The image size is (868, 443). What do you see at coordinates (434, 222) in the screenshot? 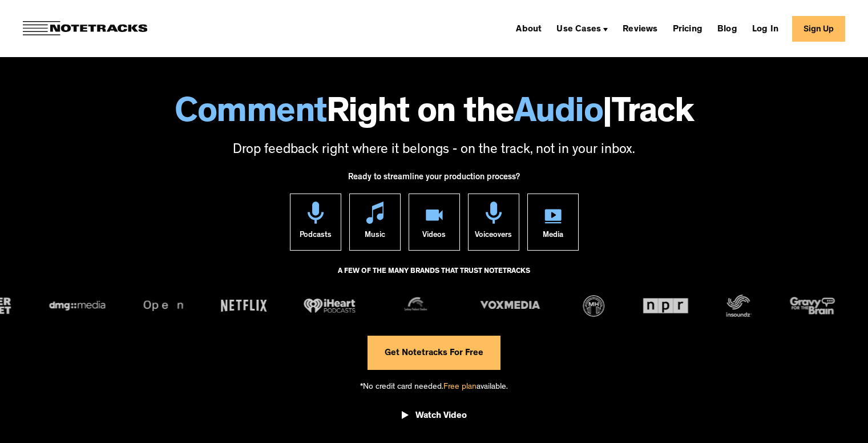
I see `a: Videos` at bounding box center [434, 222].